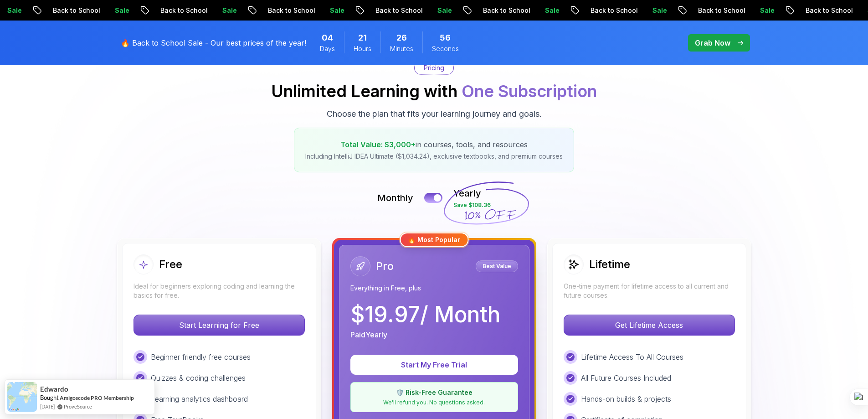 The width and height of the screenshot is (868, 419). Describe the element at coordinates (497, 266) in the screenshot. I see `p: Best Value` at that location.